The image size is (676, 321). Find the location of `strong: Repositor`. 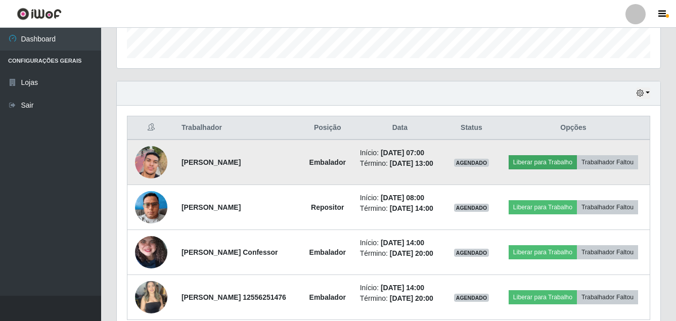

strong: Repositor is located at coordinates (327, 207).